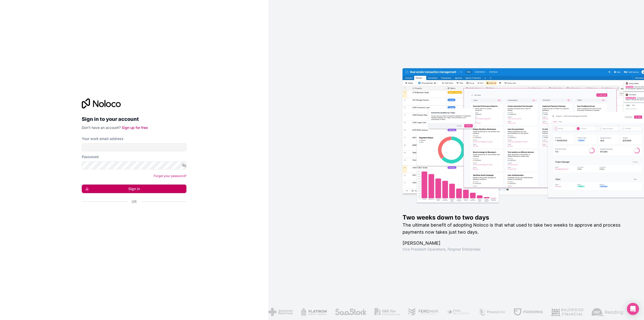  What do you see at coordinates (515, 249) in the screenshot?
I see `h1: Vice President Operations , Fergmar Enterprises` at bounding box center [515, 249].